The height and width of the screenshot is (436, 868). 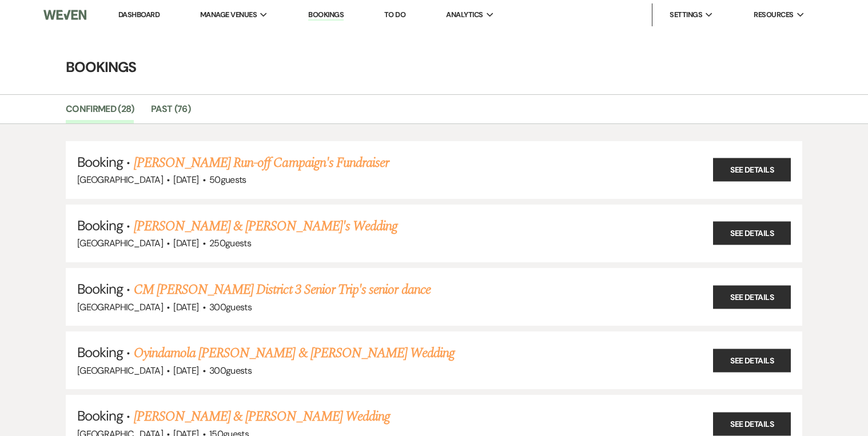 I want to click on a: Dashboard, so click(x=139, y=14).